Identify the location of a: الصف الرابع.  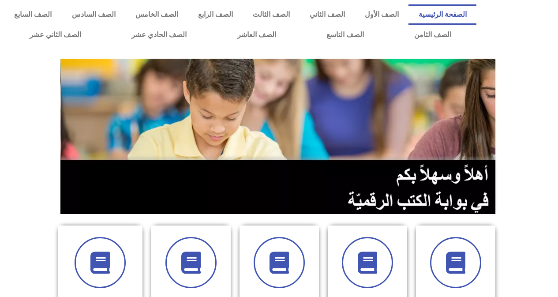
(215, 15).